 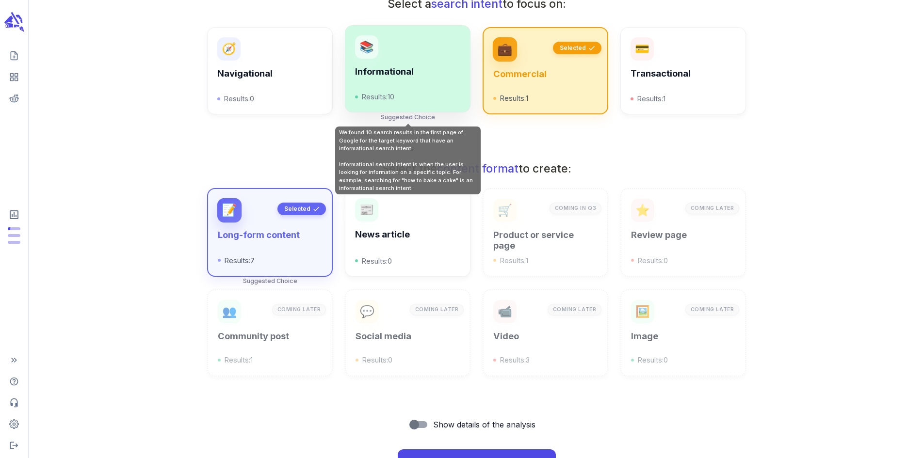 What do you see at coordinates (545, 74) in the screenshot?
I see `h6: Commercial` at bounding box center [545, 74].